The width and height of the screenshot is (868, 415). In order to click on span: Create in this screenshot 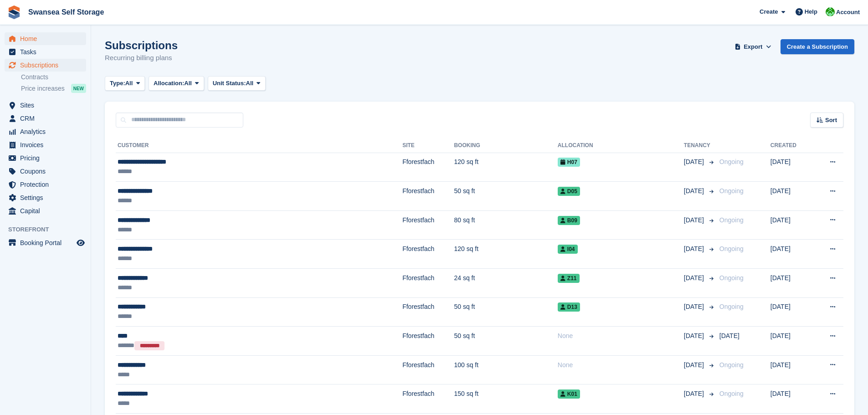, I will do `click(769, 12)`.